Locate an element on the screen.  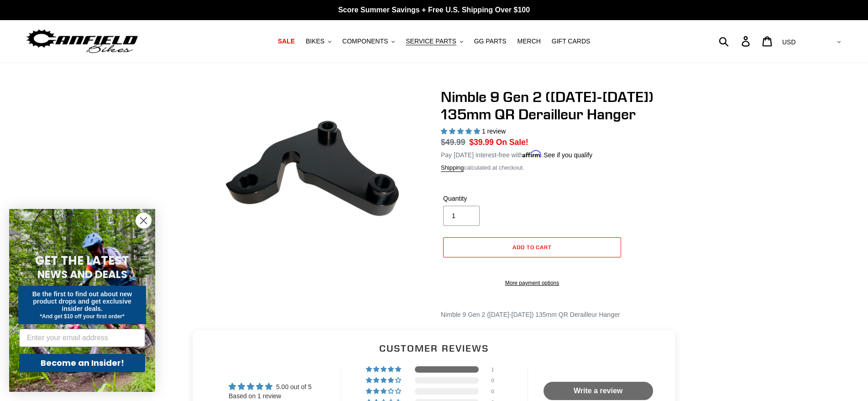
span: *And get $10 off your first order* is located at coordinates (82, 316).